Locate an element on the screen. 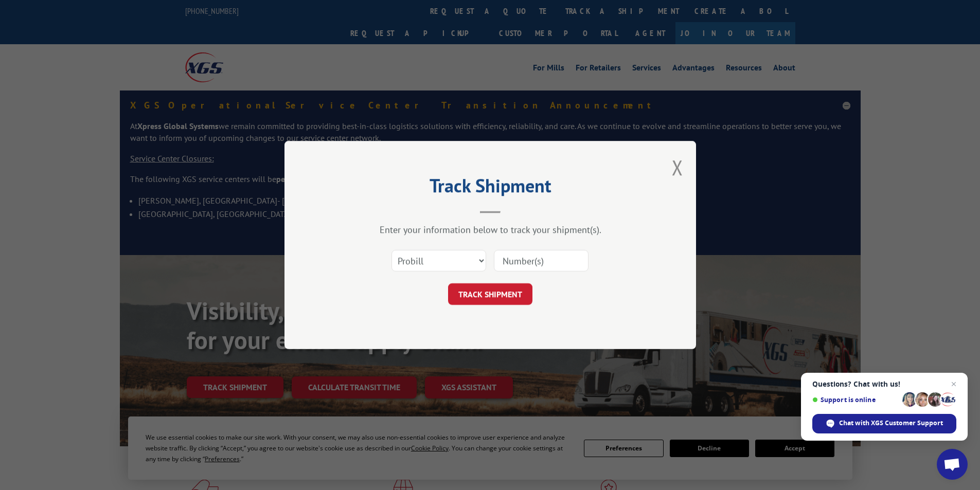  input: Number(s) is located at coordinates (541, 261).